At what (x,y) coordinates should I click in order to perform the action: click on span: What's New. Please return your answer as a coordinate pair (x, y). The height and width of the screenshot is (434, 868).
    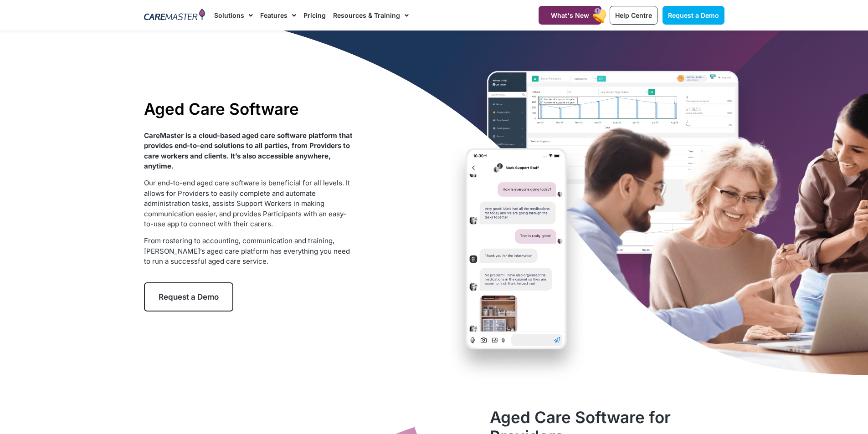
    Looking at the image, I should click on (570, 15).